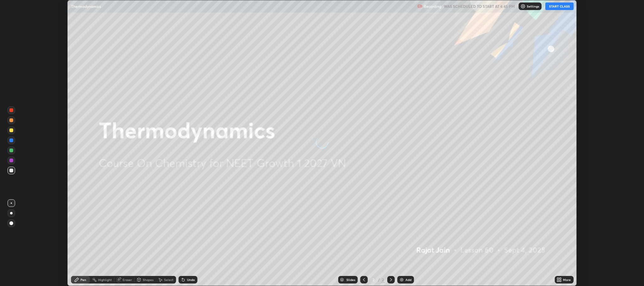  What do you see at coordinates (523, 7) in the screenshot?
I see `img: class-settings-icons` at bounding box center [523, 7].